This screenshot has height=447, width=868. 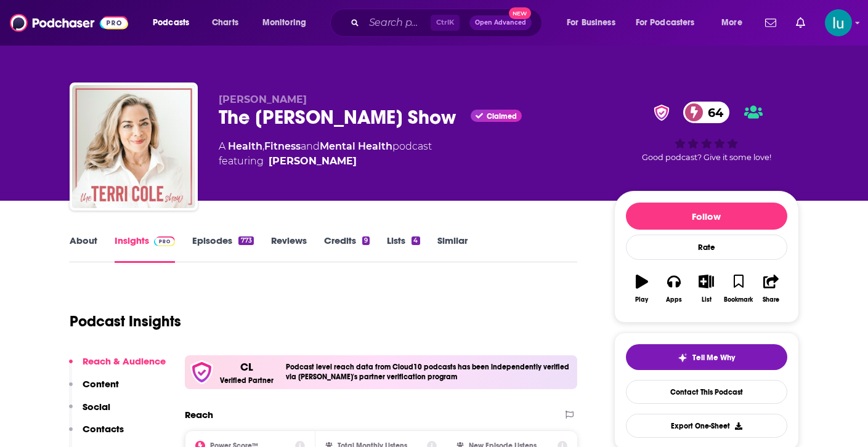 I want to click on a: Podchaser - Follow, Share and Rate Podcasts, so click(x=69, y=23).